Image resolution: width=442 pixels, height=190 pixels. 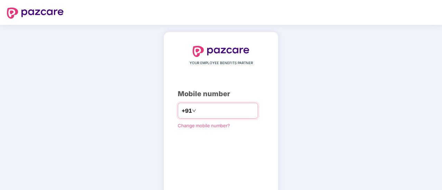 What do you see at coordinates (204, 126) in the screenshot?
I see `span: Change mobile number?` at bounding box center [204, 126].